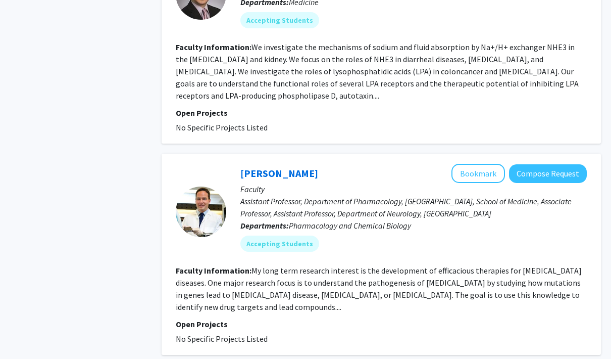 The height and width of the screenshot is (359, 611). What do you see at coordinates (414, 189) in the screenshot?
I see `p: Faculty` at bounding box center [414, 189].